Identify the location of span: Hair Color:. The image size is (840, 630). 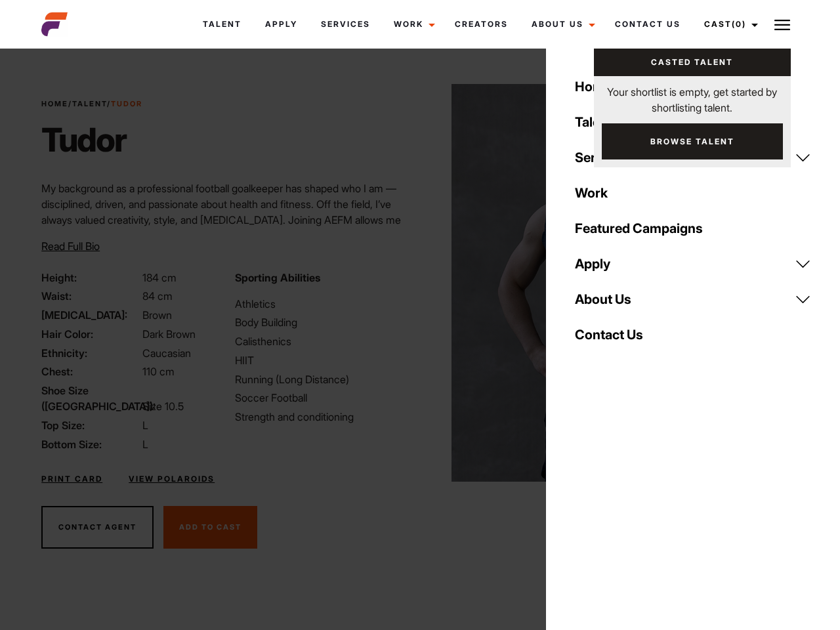
(91, 334).